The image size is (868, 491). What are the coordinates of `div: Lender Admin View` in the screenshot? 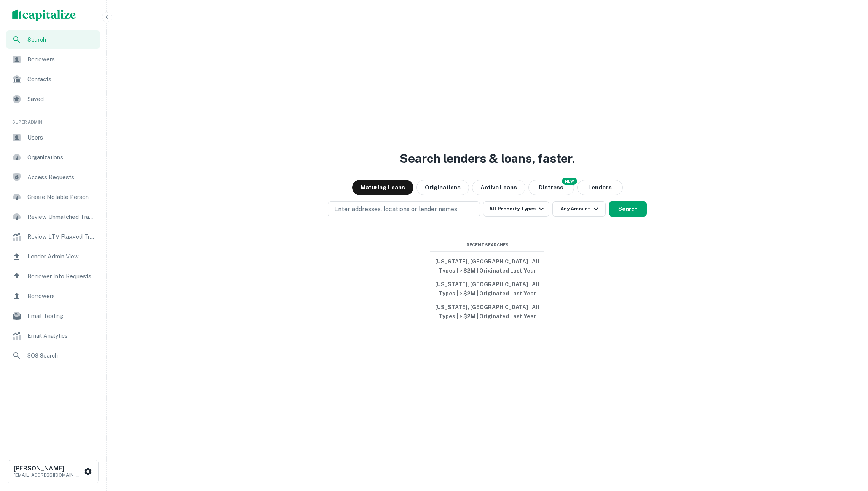 It's located at (53, 256).